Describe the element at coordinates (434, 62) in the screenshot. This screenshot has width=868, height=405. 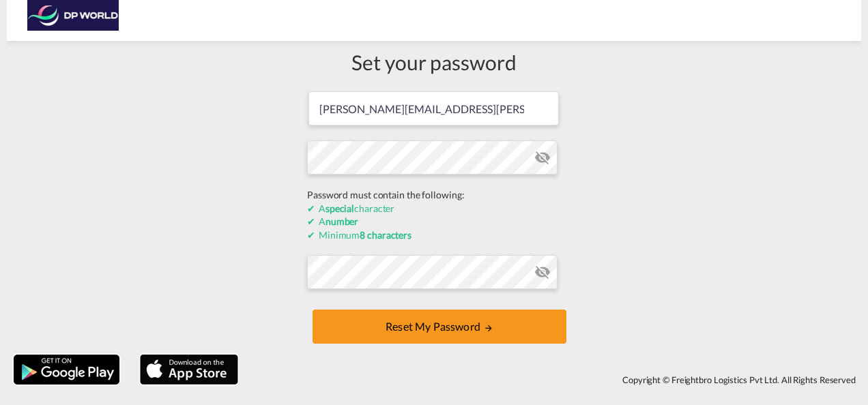
I see `div: Set your password` at that location.